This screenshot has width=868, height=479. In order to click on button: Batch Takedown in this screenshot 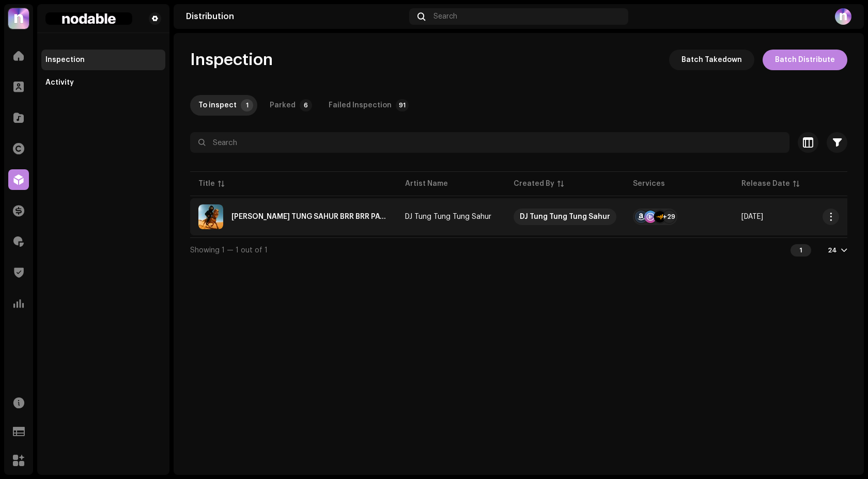, I will do `click(711, 60)`.